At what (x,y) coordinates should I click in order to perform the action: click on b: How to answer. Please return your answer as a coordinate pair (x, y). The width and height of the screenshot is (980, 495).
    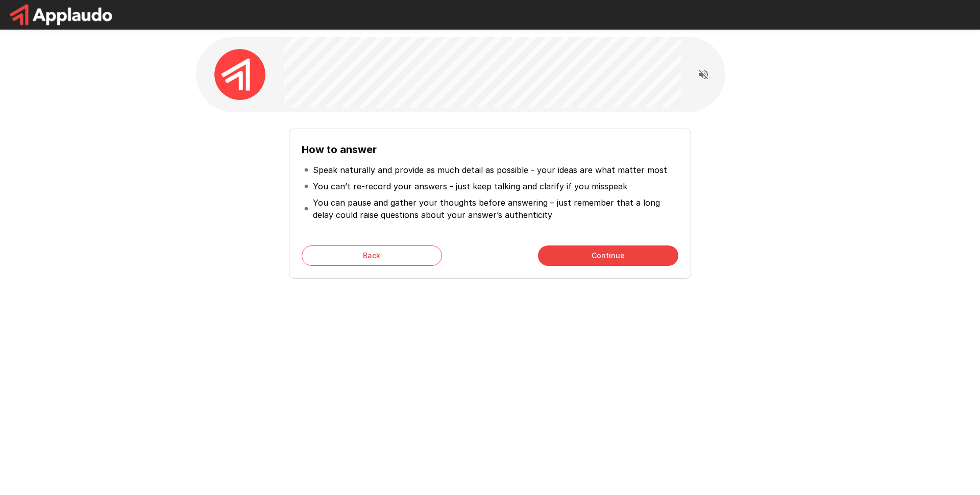
    Looking at the image, I should click on (339, 150).